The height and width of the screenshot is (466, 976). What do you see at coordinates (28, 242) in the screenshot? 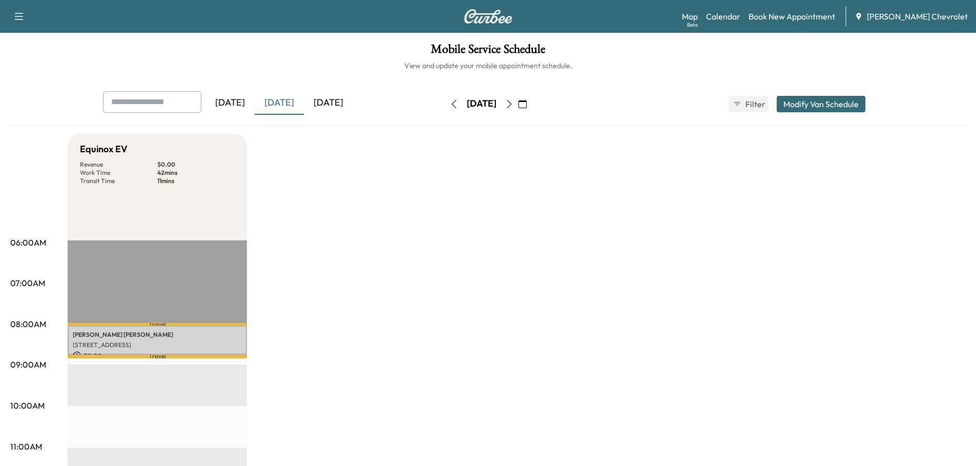
I see `p: 06:00AM` at bounding box center [28, 242].